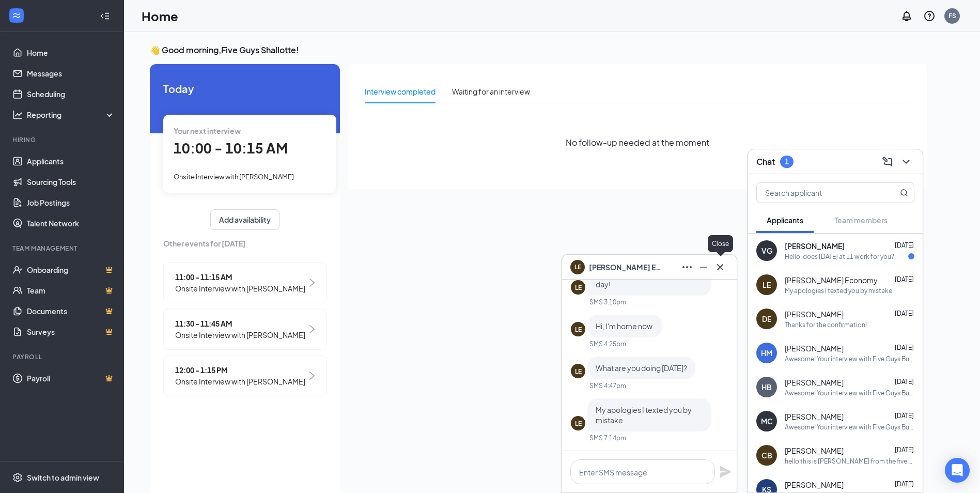 The image size is (980, 493). I want to click on a: Messages, so click(71, 73).